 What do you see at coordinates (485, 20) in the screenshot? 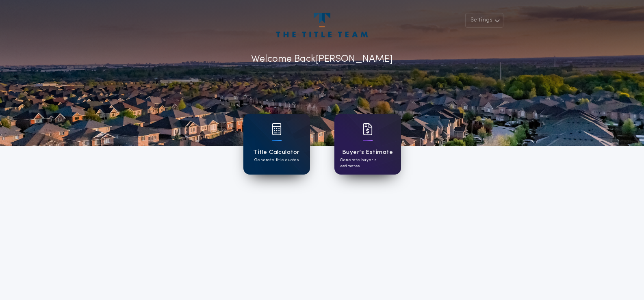
I see `button: Settings` at bounding box center [485, 20].